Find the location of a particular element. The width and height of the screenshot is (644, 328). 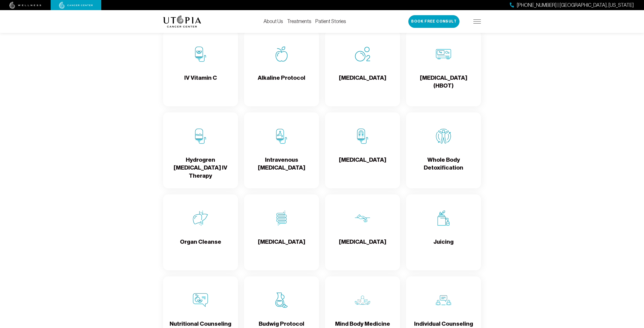

h4: Alkaline Protocol is located at coordinates (282, 82).